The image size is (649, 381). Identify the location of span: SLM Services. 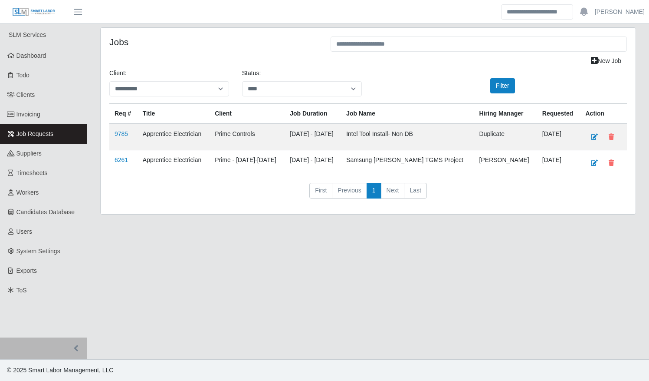
(27, 35).